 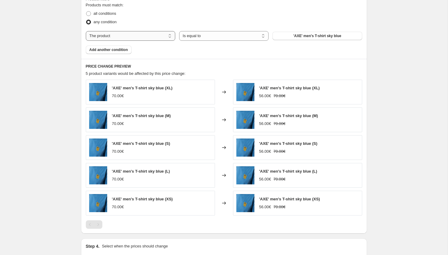 What do you see at coordinates (93, 246) in the screenshot?
I see `h2: Step 4.` at bounding box center [93, 246].